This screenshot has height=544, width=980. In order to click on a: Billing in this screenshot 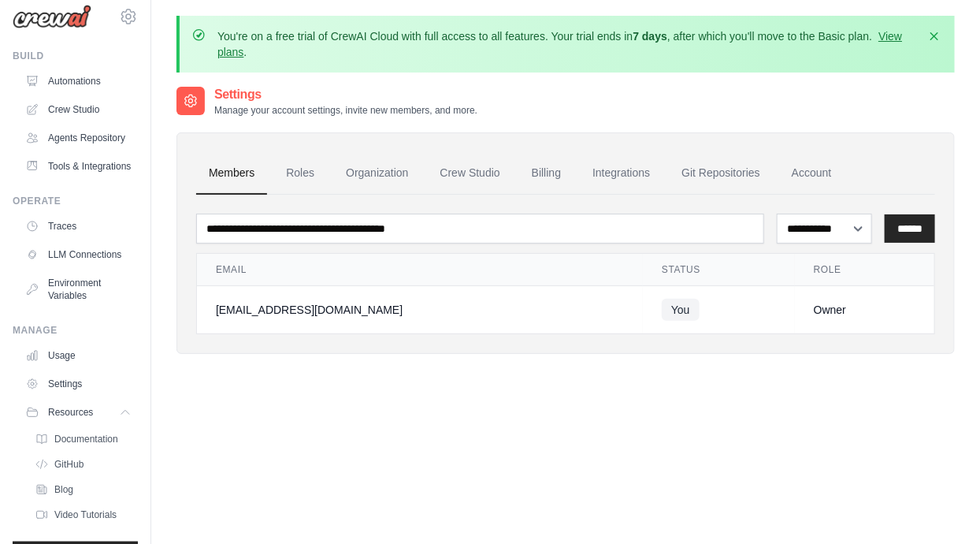, I will do `click(546, 174)`.